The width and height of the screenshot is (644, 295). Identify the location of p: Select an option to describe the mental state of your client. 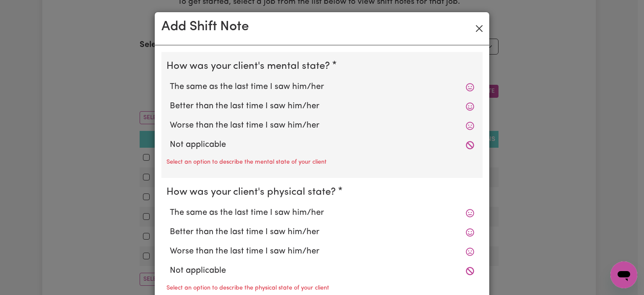
(247, 162).